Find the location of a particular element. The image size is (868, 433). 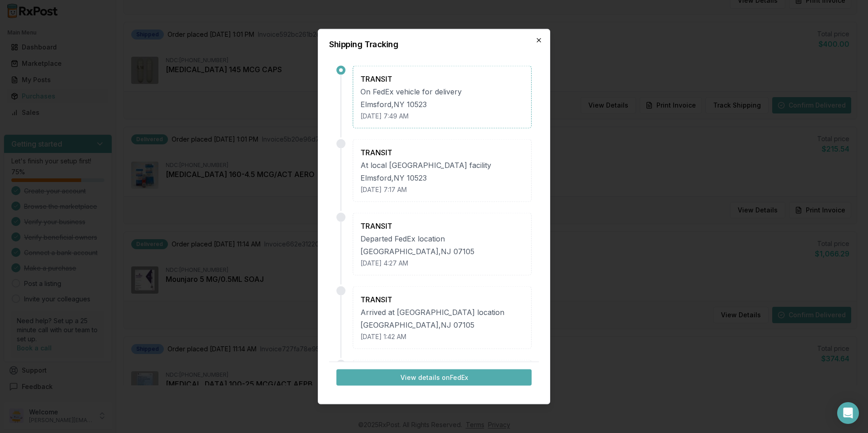

button: View details onFedEx is located at coordinates (434, 377).